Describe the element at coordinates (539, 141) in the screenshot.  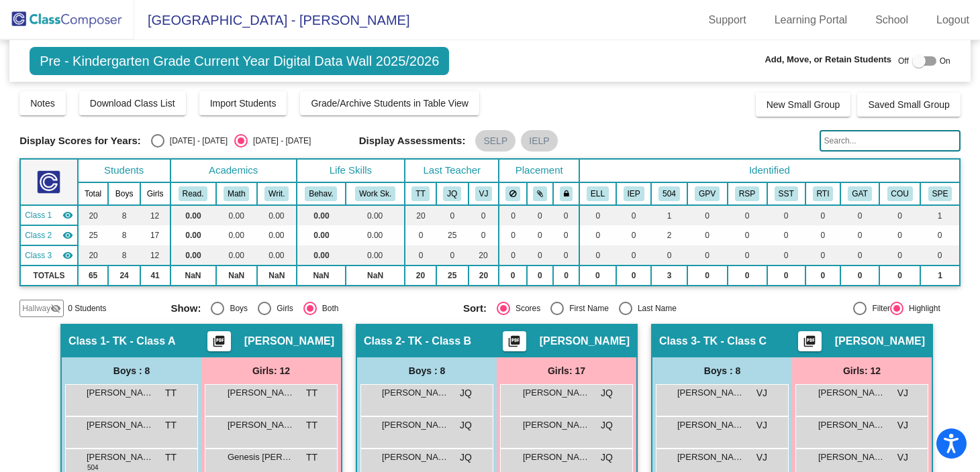
I see `mat-chip: IELP` at that location.